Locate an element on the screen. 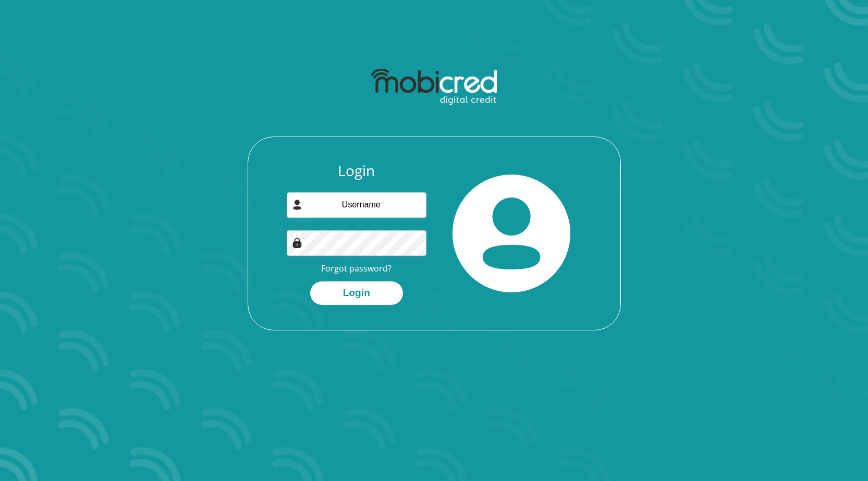  h3: Login is located at coordinates (357, 171).